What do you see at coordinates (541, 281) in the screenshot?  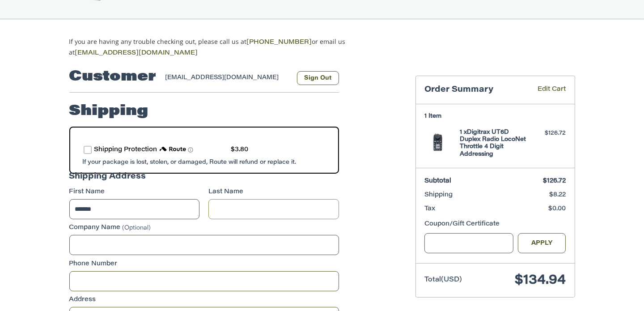 I see `span: $134.94` at bounding box center [541, 281].